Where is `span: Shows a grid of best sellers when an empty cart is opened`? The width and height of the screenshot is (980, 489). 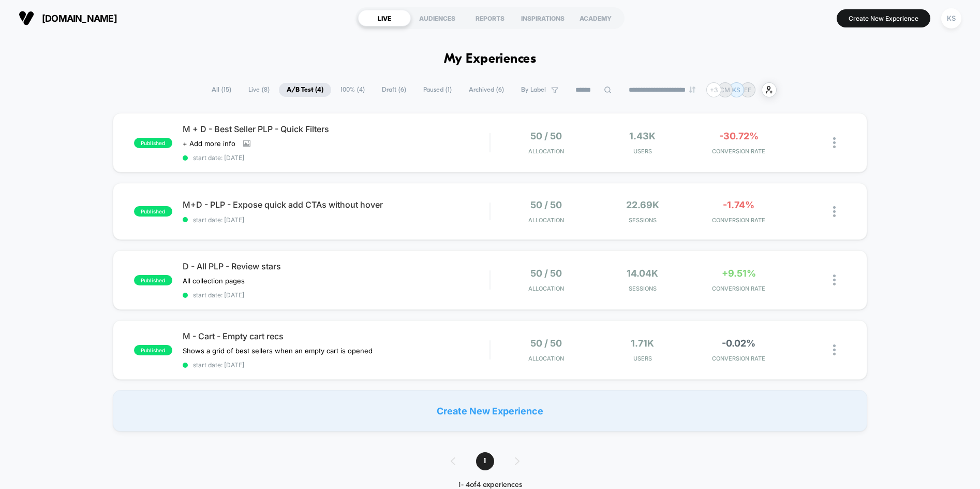 span: Shows a grid of best sellers when an empty cart is opened is located at coordinates (278, 350).